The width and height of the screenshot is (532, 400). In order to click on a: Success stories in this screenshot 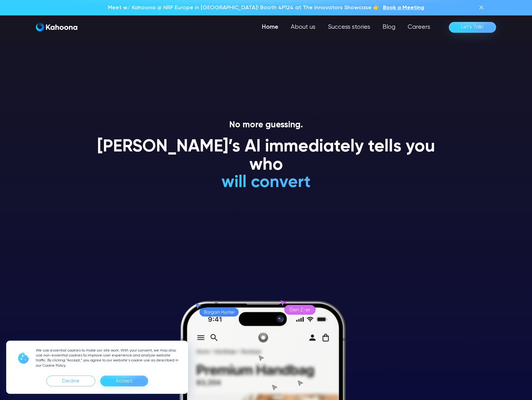, I will do `click(348, 28)`.